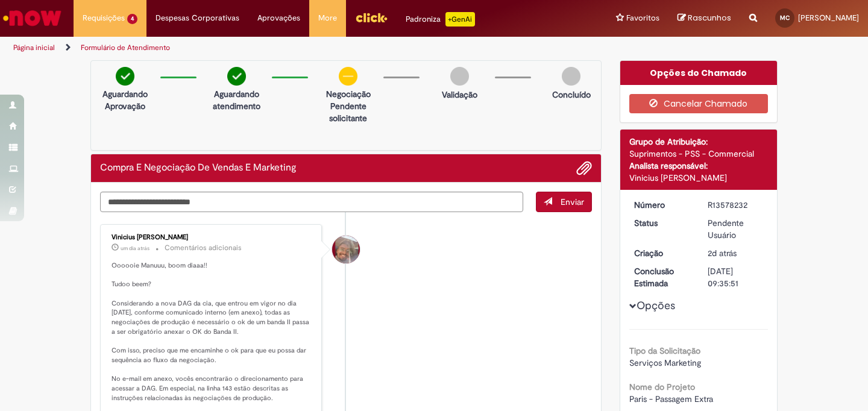  Describe the element at coordinates (348, 112) in the screenshot. I see `p: Pendente solicitante` at that location.